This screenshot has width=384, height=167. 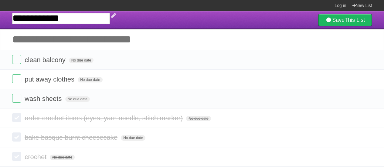 What do you see at coordinates (104, 118) in the screenshot?
I see `span: order crochet items (eyes, yarn needle, stitch marker)` at bounding box center [104, 118].